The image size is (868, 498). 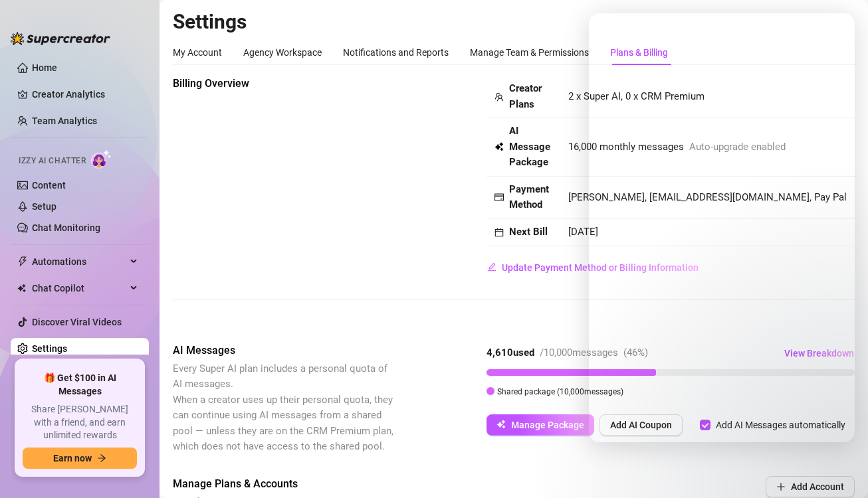 What do you see at coordinates (66, 228) in the screenshot?
I see `a: Chat Monitoring` at bounding box center [66, 228].